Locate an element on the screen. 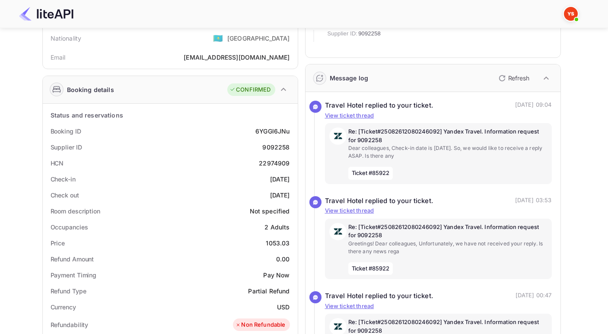 Image resolution: width=608 pixels, height=334 pixels. div: Currency is located at coordinates (63, 307).